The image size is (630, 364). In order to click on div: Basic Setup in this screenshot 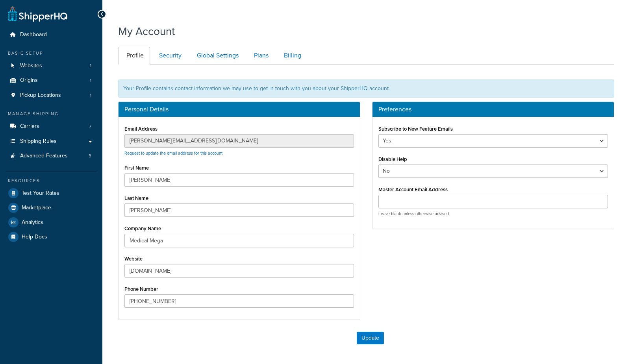, I will do `click(51, 53)`.